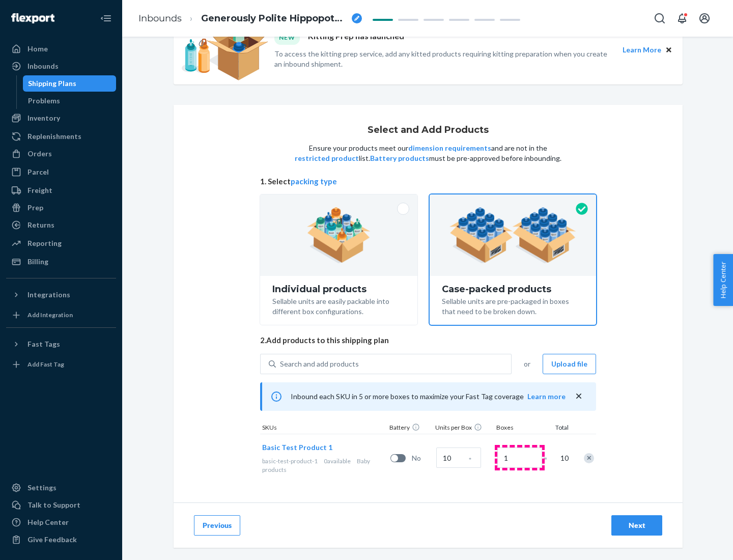 The image size is (733, 560). I want to click on button: Basic Test Product 1, so click(297, 447).